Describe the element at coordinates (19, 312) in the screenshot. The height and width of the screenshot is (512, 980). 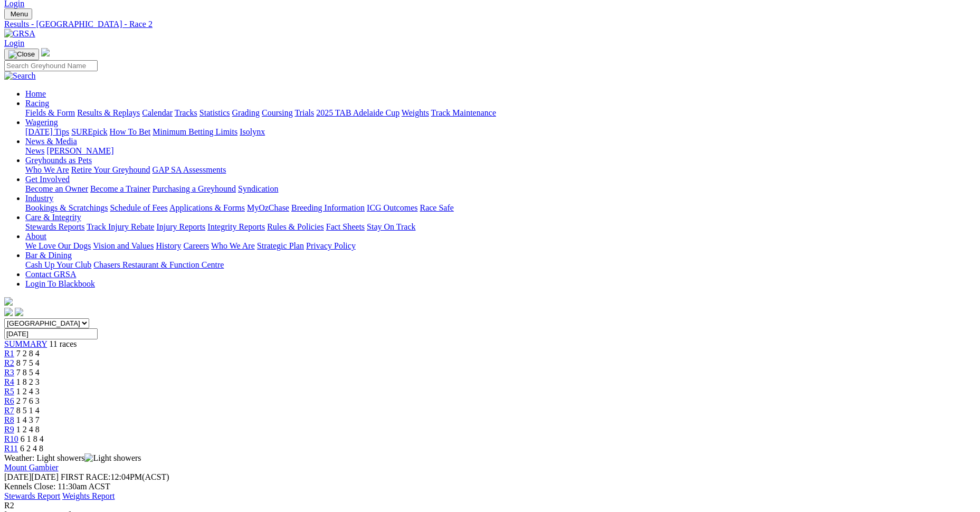
I see `img: twitter.svg` at that location.